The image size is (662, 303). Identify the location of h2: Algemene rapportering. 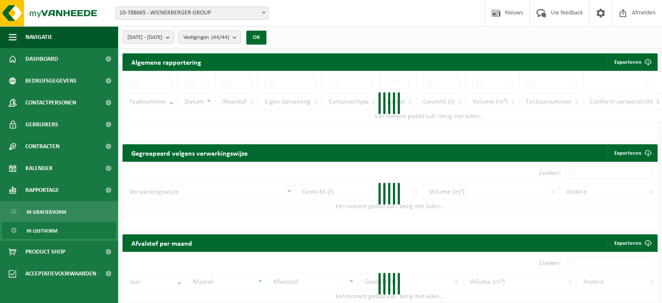
(166, 62).